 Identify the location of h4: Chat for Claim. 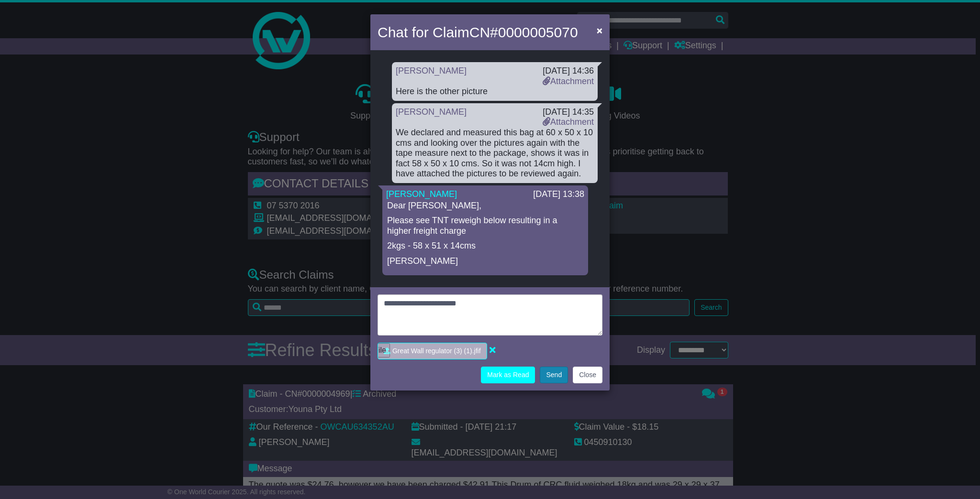
(478, 32).